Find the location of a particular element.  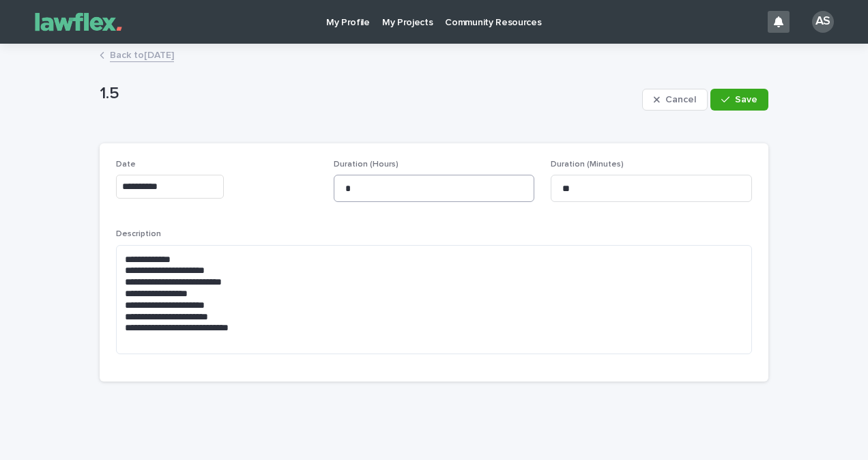

span: Duration (Hours) is located at coordinates (366, 165).